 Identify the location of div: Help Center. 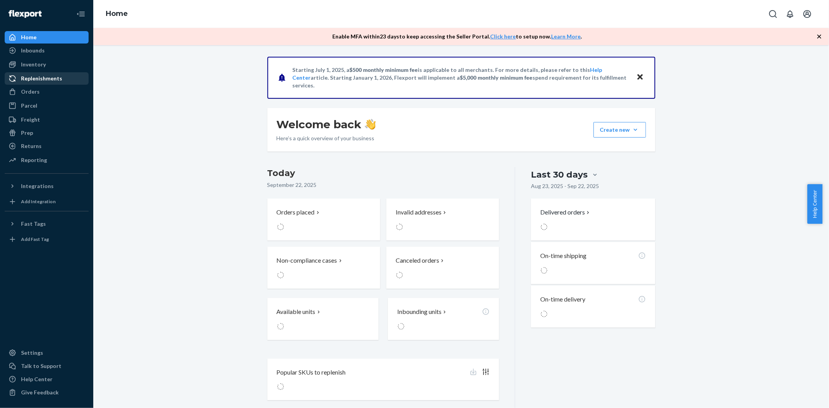
(37, 379).